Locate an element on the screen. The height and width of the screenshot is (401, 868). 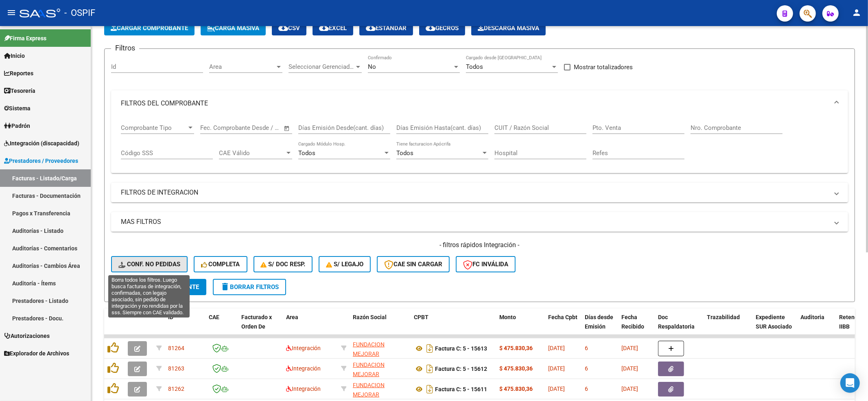
mat-panel-title: FILTROS DEL COMPROBANTE is located at coordinates (475, 104).